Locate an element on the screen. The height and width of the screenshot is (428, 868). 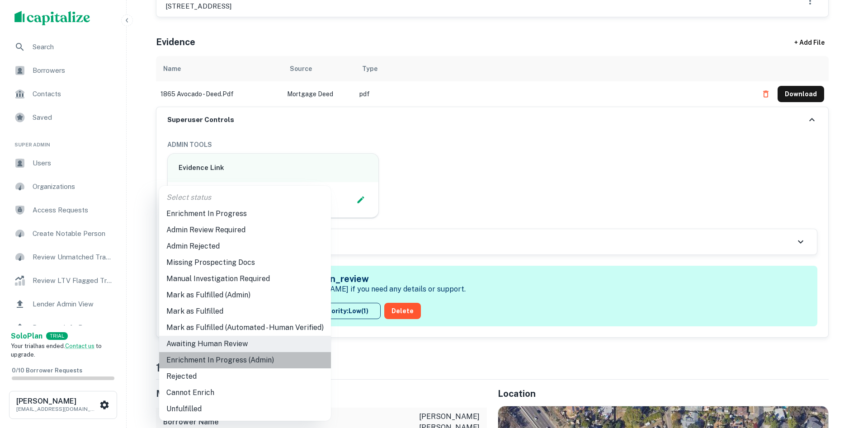
li: Awaiting Human Review is located at coordinates (245, 344).